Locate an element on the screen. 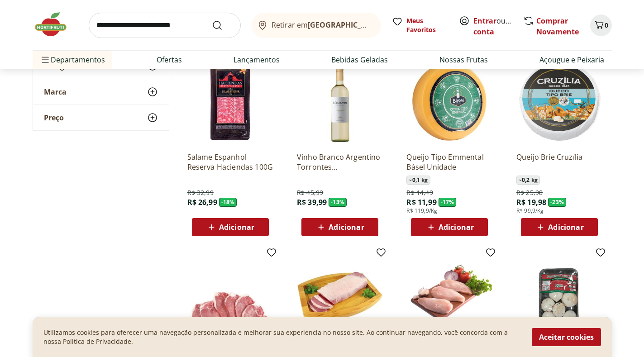 This screenshot has width=644, height=357. img: Cogumelo Paris Orgânico 200g Unidade is located at coordinates (560, 294).